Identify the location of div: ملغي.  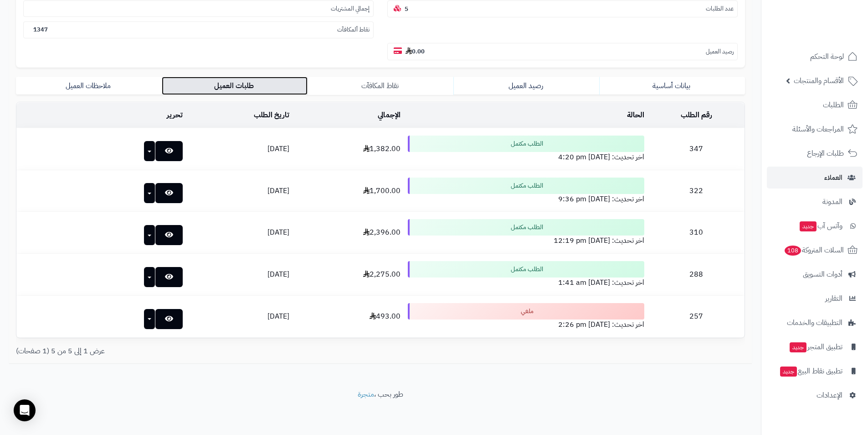
(526, 311).